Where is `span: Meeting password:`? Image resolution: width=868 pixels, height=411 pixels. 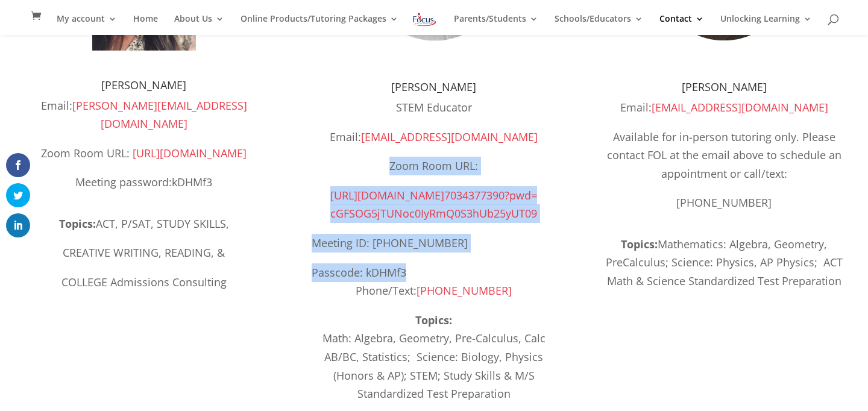
span: Meeting password: is located at coordinates (144, 182).